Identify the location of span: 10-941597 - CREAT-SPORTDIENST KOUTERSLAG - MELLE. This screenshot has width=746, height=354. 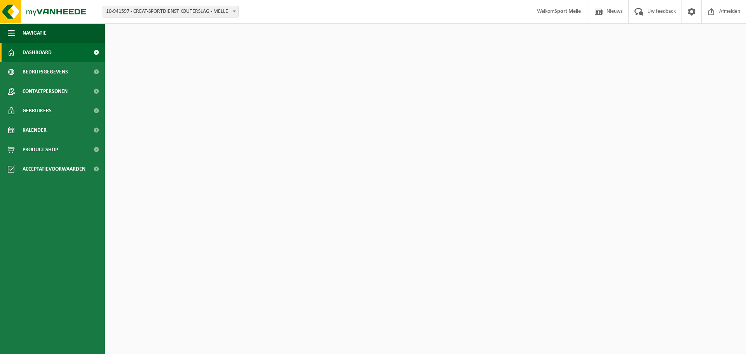
(171, 12).